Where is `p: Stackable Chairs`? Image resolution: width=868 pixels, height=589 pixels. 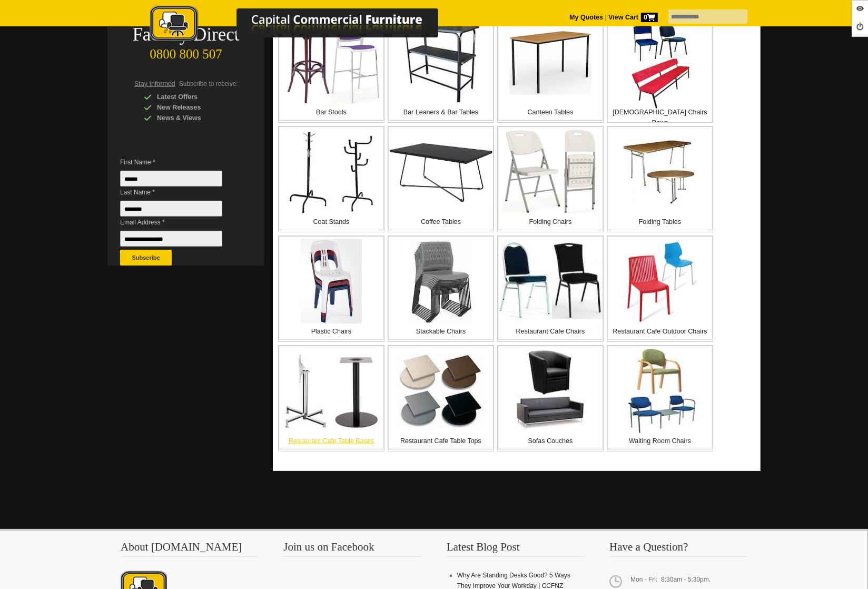 p: Stackable Chairs is located at coordinates (441, 331).